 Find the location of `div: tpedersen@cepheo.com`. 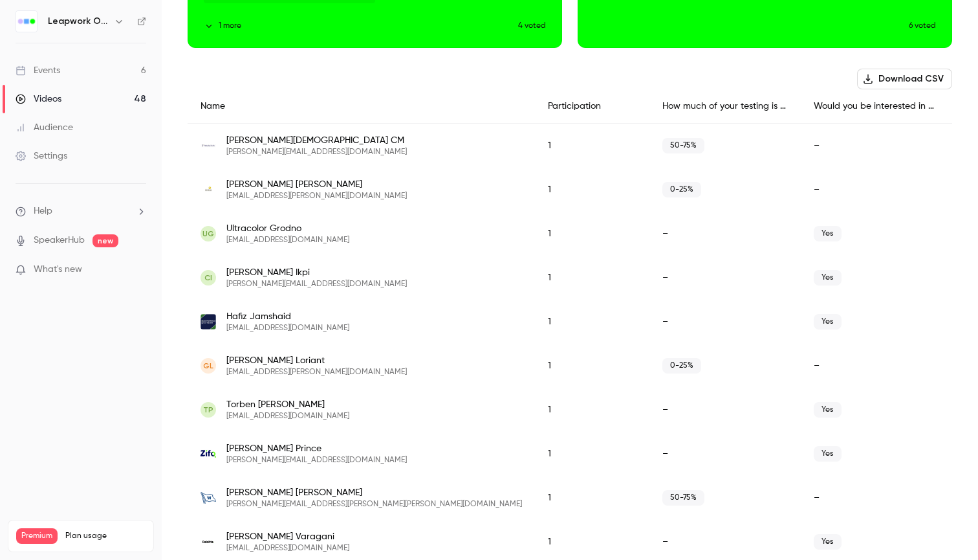

div: tpedersen@cepheo.com is located at coordinates (570, 409).